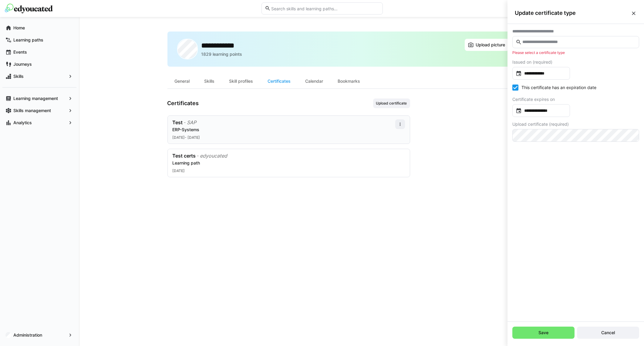  What do you see at coordinates (392, 103) in the screenshot?
I see `button: Upload certificate` at bounding box center [392, 103].